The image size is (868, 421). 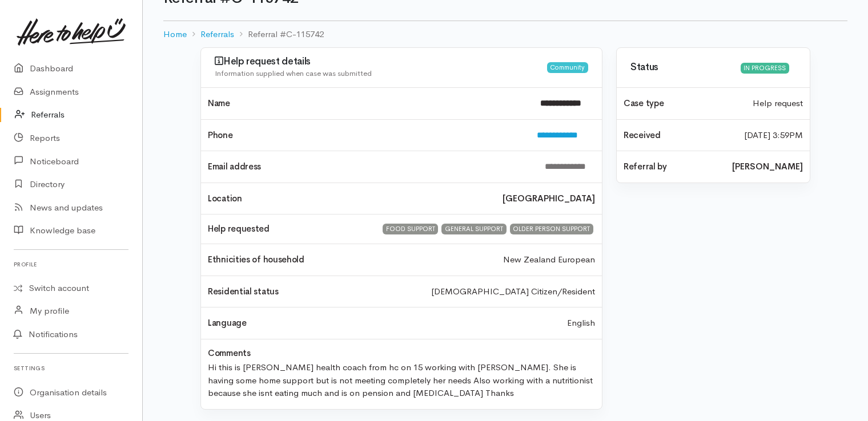 I want to click on div: OLDER PERSON SUPPORT, so click(x=552, y=229).